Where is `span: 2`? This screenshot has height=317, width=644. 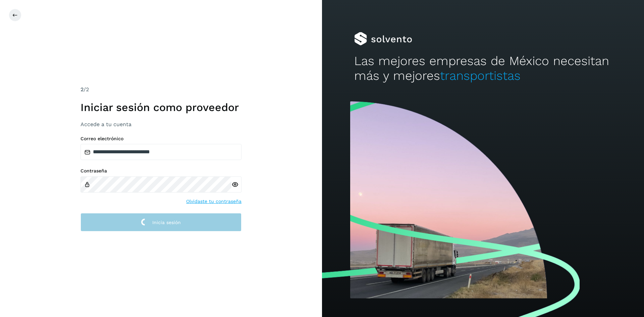 span: 2 is located at coordinates (82, 89).